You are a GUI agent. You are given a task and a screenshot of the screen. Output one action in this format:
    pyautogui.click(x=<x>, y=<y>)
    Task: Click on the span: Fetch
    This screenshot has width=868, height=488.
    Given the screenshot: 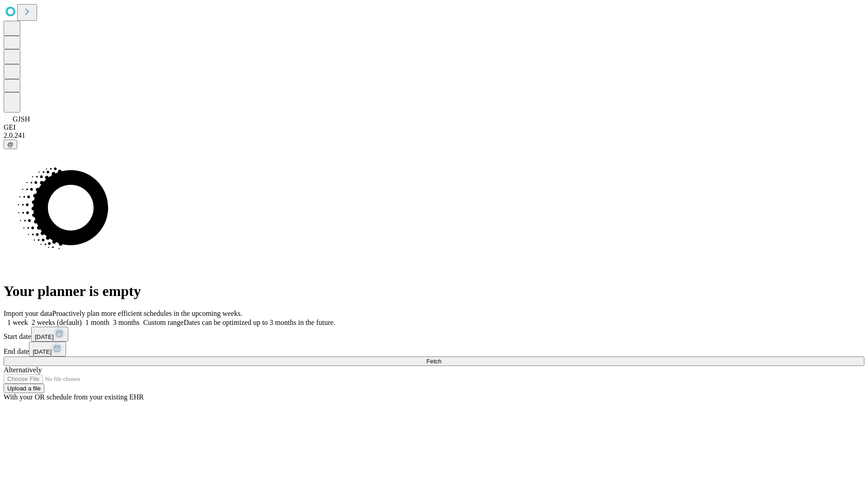 What is the action you would take?
    pyautogui.click(x=434, y=361)
    